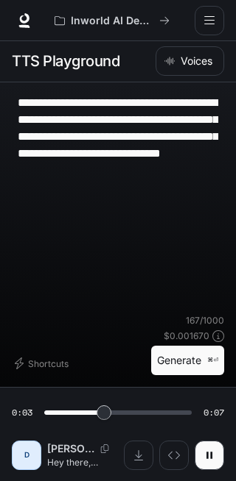 This screenshot has height=481, width=236. What do you see at coordinates (174, 456) in the screenshot?
I see `button: Inspect` at bounding box center [174, 456].